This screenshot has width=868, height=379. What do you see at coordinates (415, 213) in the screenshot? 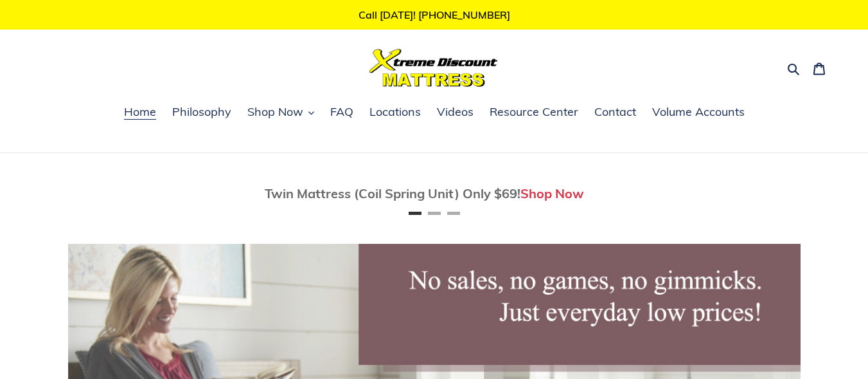
I see `button: Page 1` at bounding box center [415, 213].